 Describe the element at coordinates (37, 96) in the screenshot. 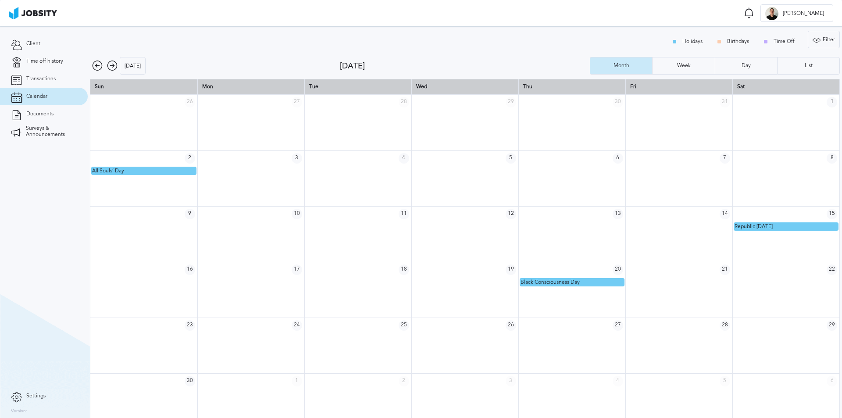

I see `span: Calendar` at that location.